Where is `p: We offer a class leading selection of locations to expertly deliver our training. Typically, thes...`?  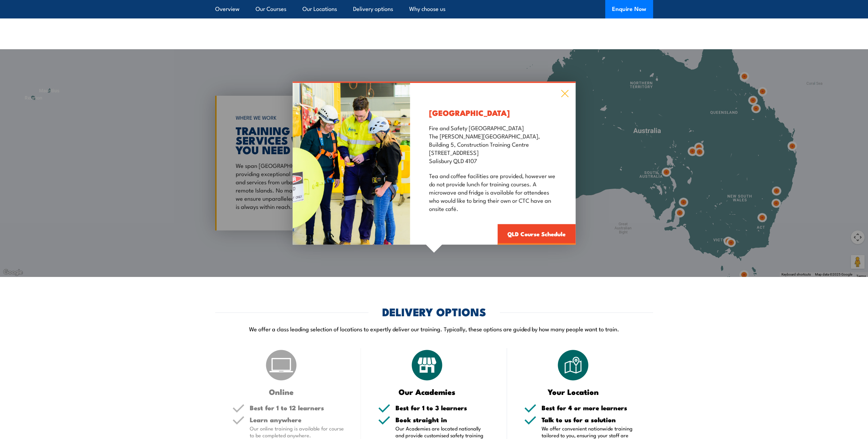 p: We offer a class leading selection of locations to expertly deliver our training. Typically, thes... is located at coordinates (434, 329).